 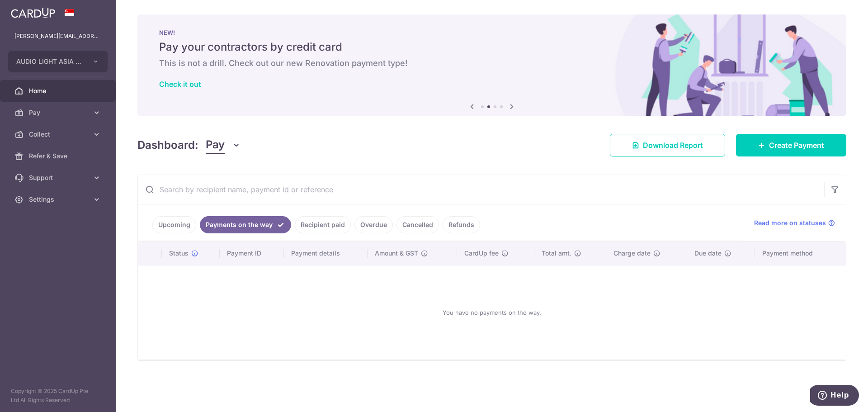 What do you see at coordinates (59, 178) in the screenshot?
I see `span: Support` at bounding box center [59, 178].